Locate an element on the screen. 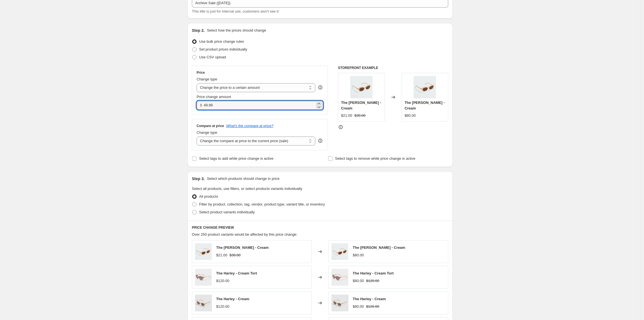 The height and width of the screenshot is (320, 644). span: Over 250 product variants would be affected by this price change: is located at coordinates (245, 234).